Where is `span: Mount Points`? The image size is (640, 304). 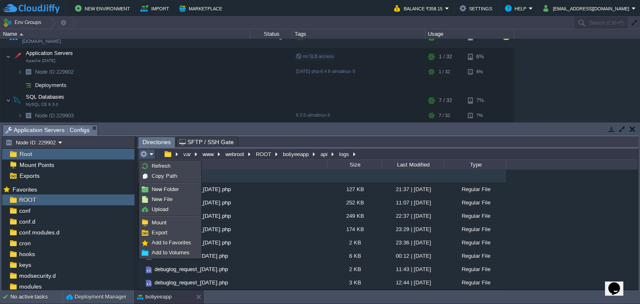
span: Mount Points is located at coordinates (37, 165).